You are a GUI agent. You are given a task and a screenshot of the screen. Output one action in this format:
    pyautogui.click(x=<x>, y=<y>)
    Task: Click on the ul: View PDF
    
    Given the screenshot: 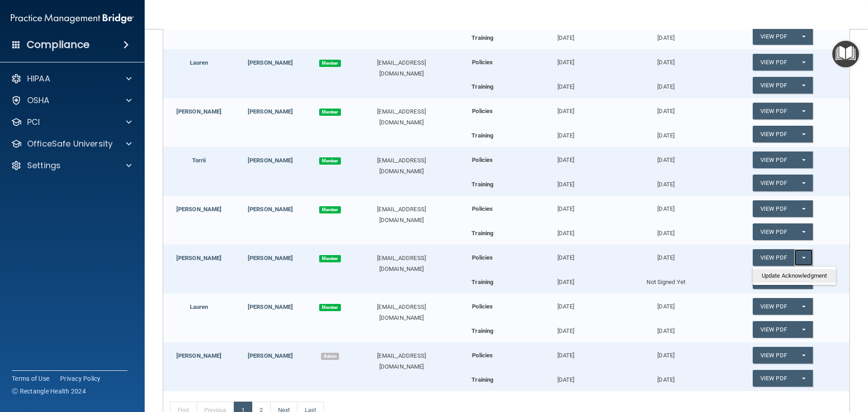 What is the action you would take?
    pyautogui.click(x=794, y=276)
    